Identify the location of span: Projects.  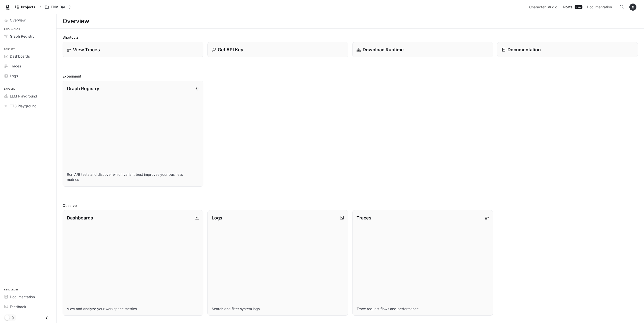
(28, 7).